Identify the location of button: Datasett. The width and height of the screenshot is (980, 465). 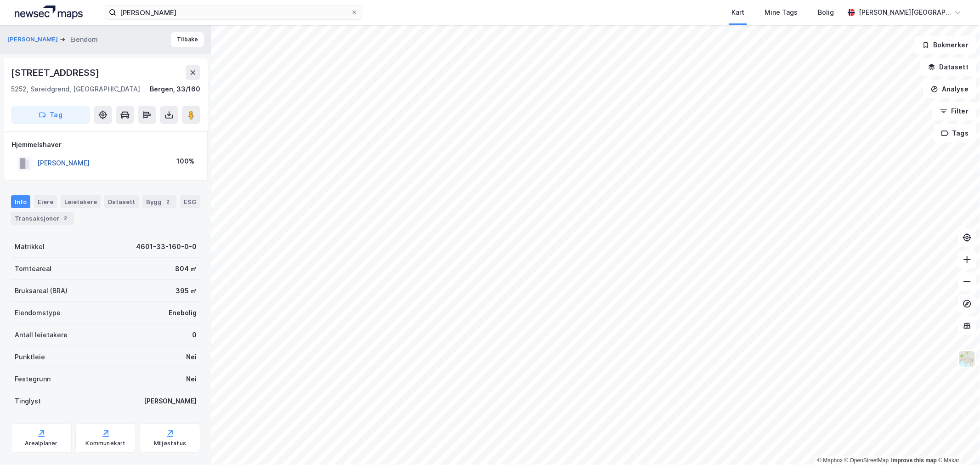
(948, 67).